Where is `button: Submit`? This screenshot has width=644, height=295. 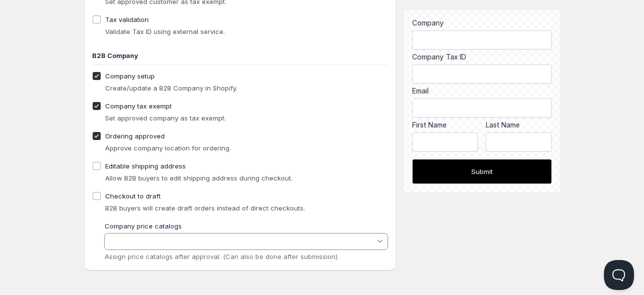 button: Submit is located at coordinates (482, 171).